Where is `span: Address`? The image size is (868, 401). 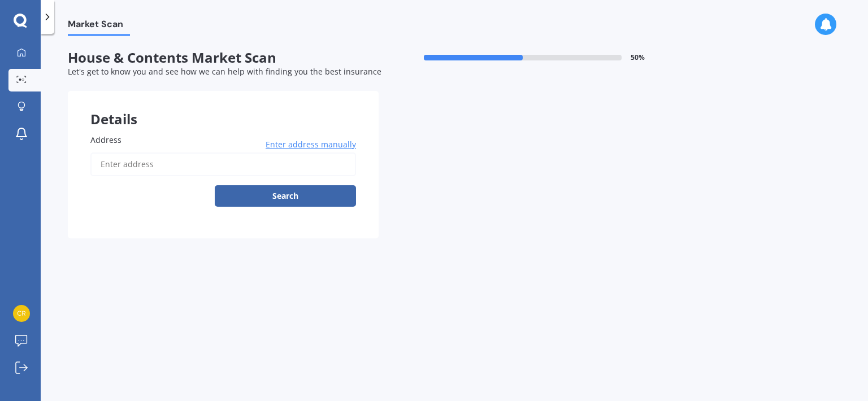 span: Address is located at coordinates (105, 140).